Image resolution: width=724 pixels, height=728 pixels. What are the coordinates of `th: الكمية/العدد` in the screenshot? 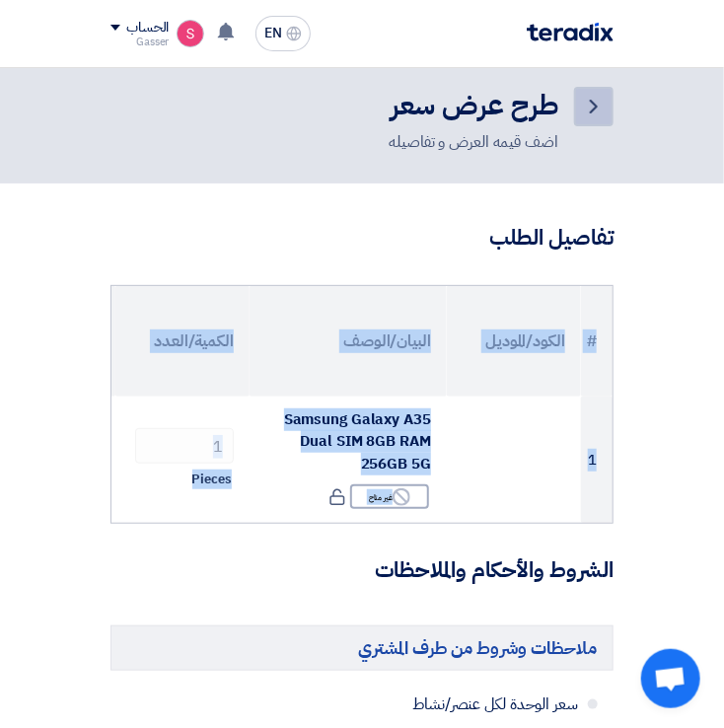 It's located at (183, 342).